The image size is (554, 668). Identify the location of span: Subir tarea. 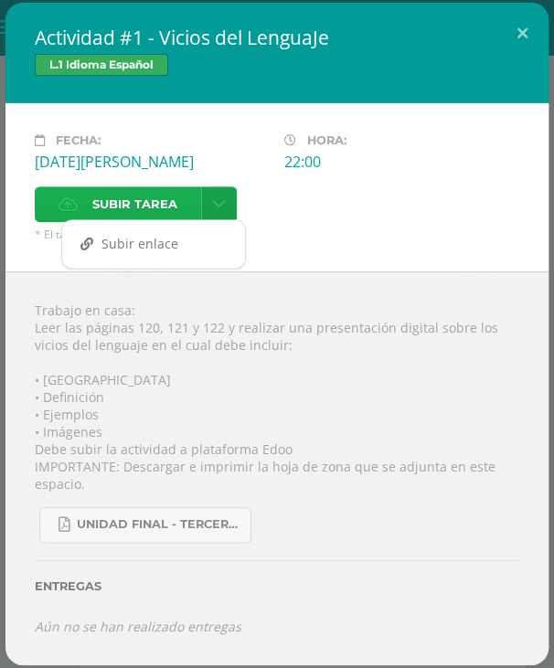
(134, 204).